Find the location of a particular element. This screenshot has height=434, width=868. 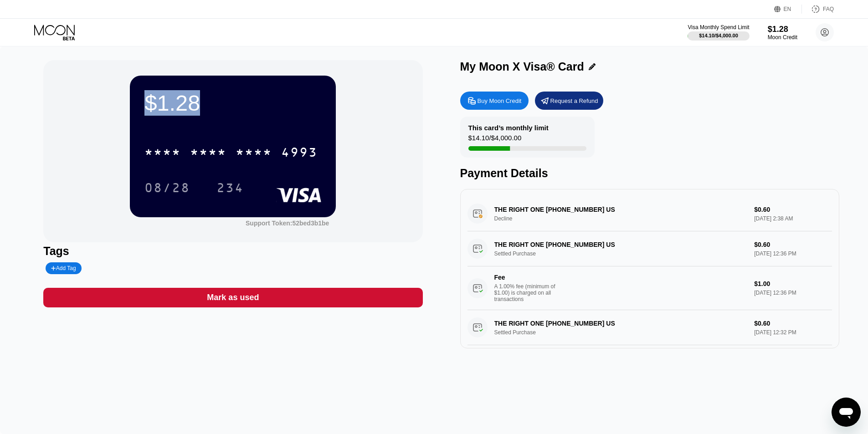

div: Support Token: 52bed3b1be is located at coordinates (287, 223).